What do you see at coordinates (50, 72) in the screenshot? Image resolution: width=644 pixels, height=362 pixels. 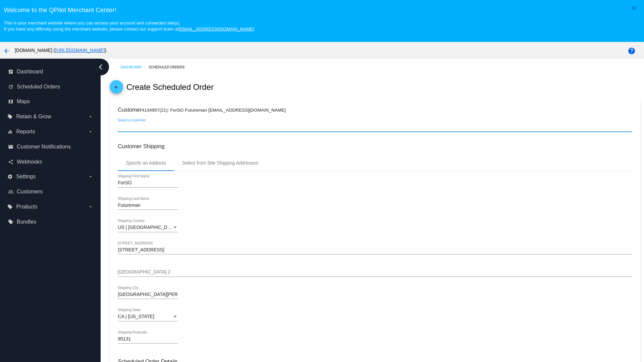 I see `a: dashboard Dashboard` at bounding box center [50, 72].